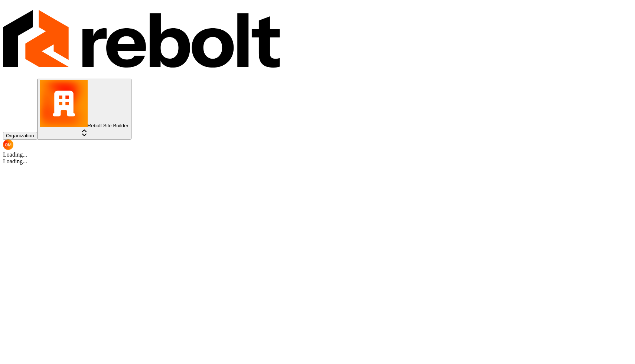 This screenshot has width=635, height=364. Describe the element at coordinates (143, 40) in the screenshot. I see `img: Rebolt Logo` at that location.